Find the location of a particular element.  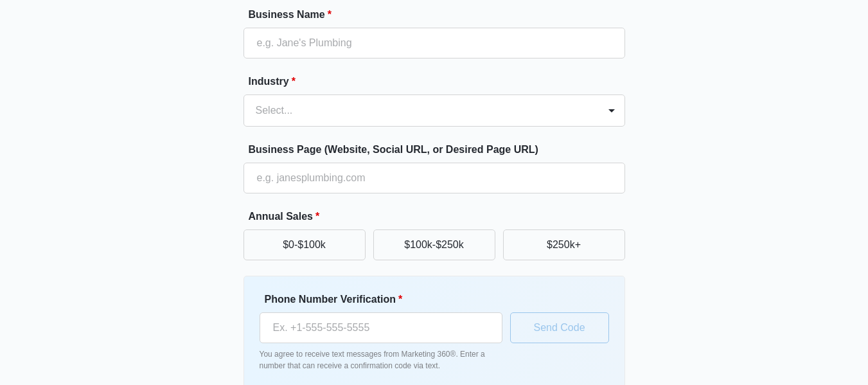

label: Industry is located at coordinates (439, 81).